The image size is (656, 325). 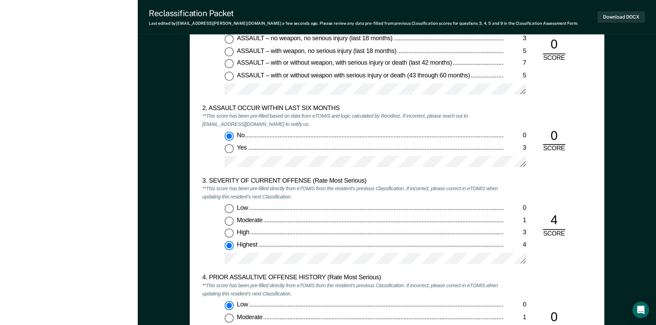 What do you see at coordinates (247, 245) in the screenshot?
I see `span: Highest` at bounding box center [247, 245].